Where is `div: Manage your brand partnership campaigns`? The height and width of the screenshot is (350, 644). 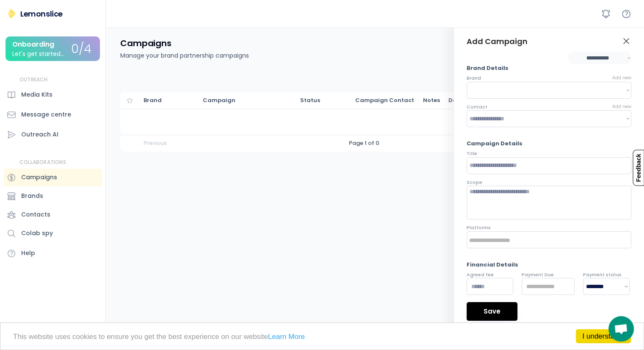 div: Manage your brand partnership campaigns is located at coordinates (185, 56).